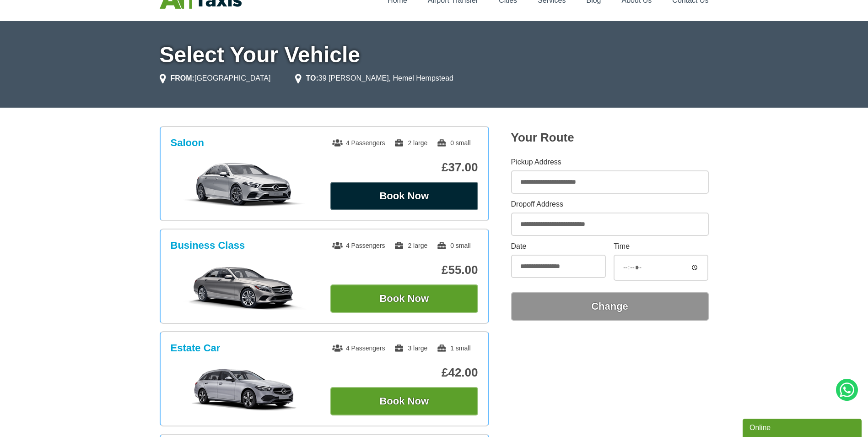 The height and width of the screenshot is (437, 868). I want to click on img: Estate Car, so click(244, 390).